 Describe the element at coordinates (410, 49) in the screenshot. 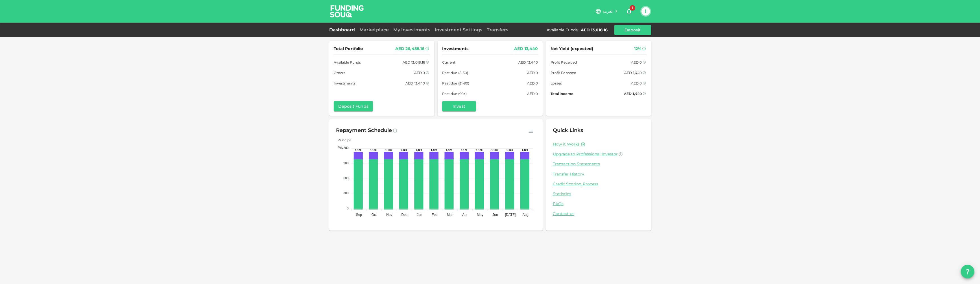

I see `div: AED 26,458.16` at that location.